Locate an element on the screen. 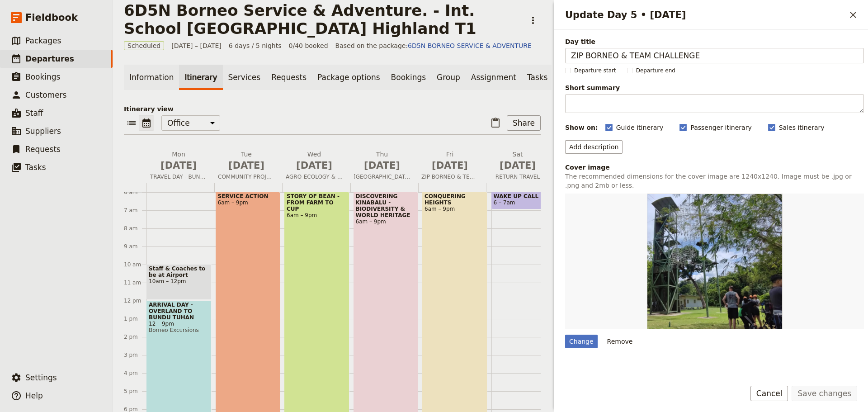  textarea: Short summary is located at coordinates (715, 104).